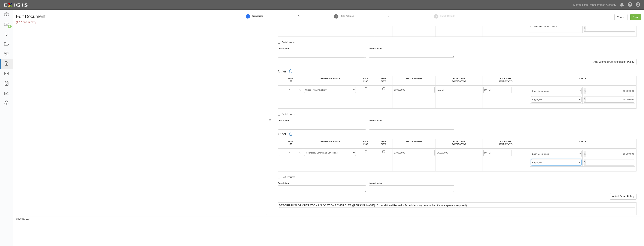 The width and height of the screenshot is (644, 246). What do you see at coordinates (118, 22) in the screenshot?
I see `h5: (1 / 2 documents)` at bounding box center [118, 22].